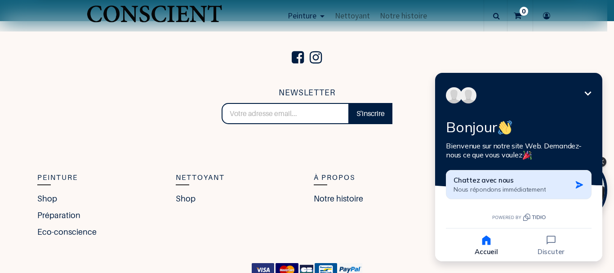  I want to click on h5: à Propos, so click(376, 178).